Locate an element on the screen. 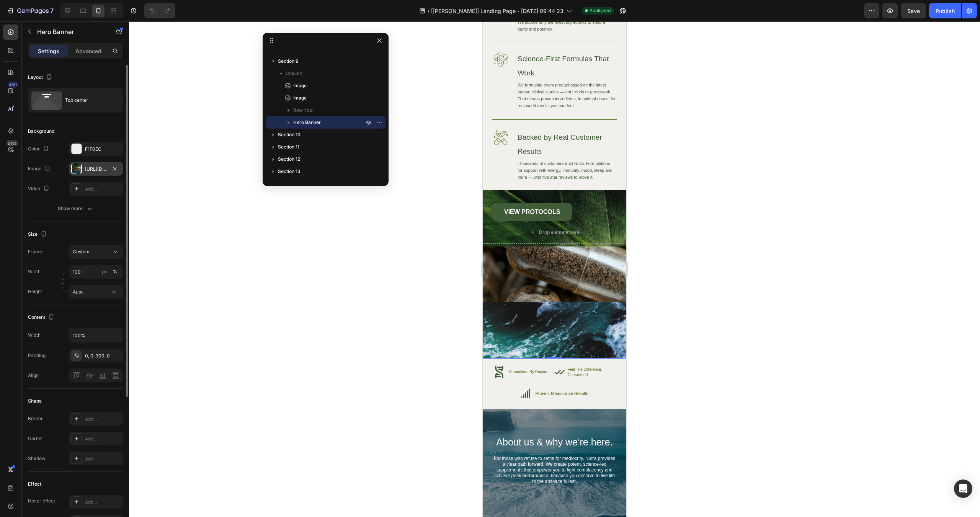  div: Effect is located at coordinates (35, 484).